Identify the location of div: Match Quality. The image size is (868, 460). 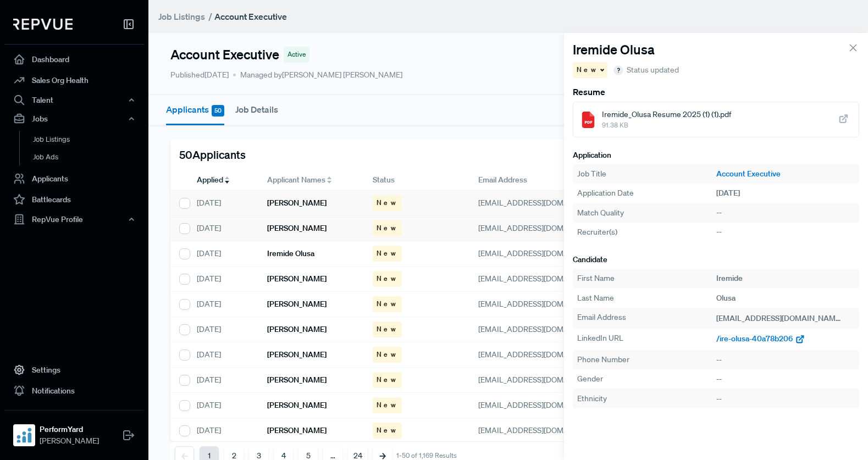
(646, 213).